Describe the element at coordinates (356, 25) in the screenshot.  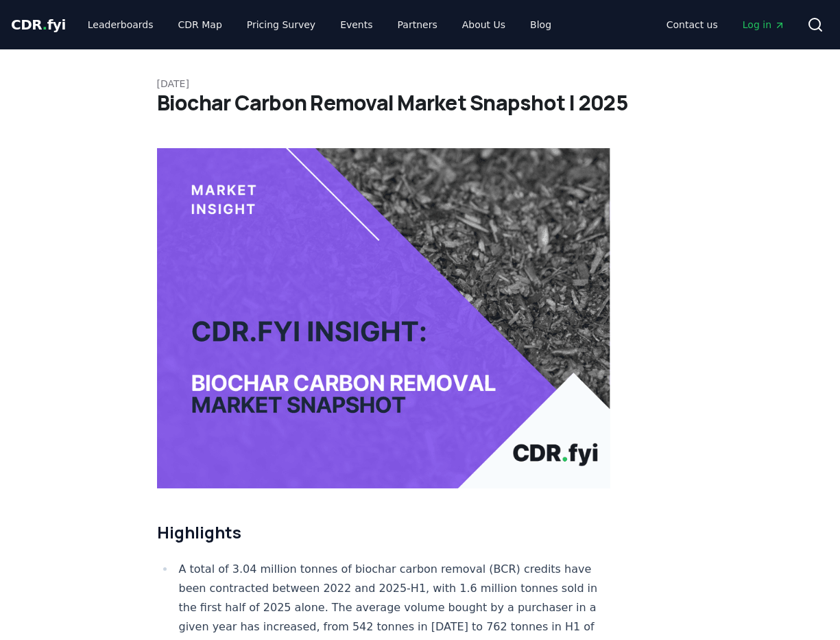
I see `a: Events` at that location.